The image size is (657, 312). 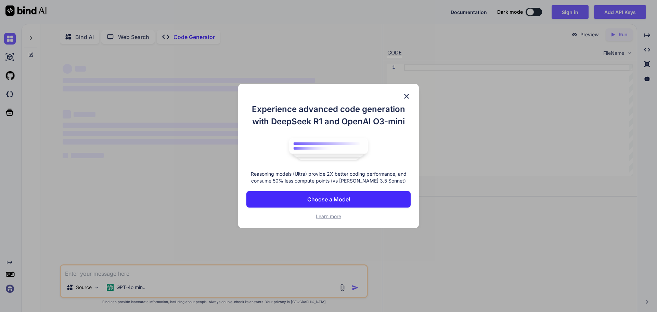 What do you see at coordinates (328, 115) in the screenshot?
I see `h1: Experience advanced code generation with DeepSeek R1 and OpenAI O3-mini` at bounding box center [328, 115].